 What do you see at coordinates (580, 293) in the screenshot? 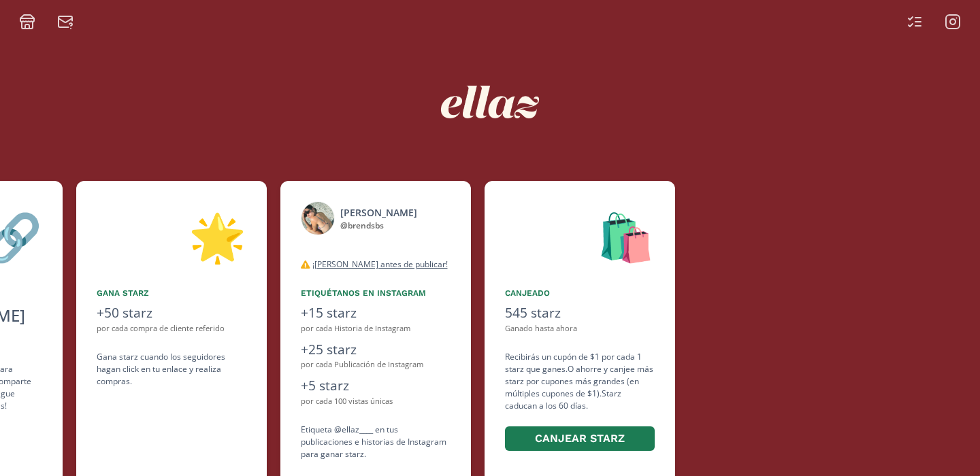
I see `div: Canjeado` at bounding box center [580, 293].